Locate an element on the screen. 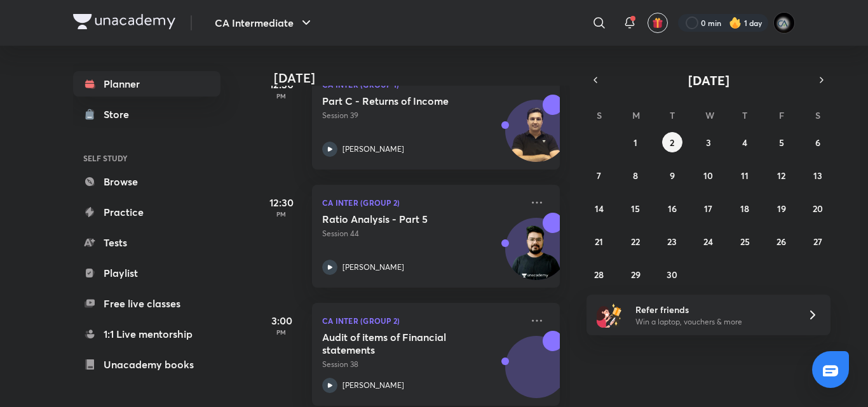  button: September 30, 2025 is located at coordinates (673, 275).